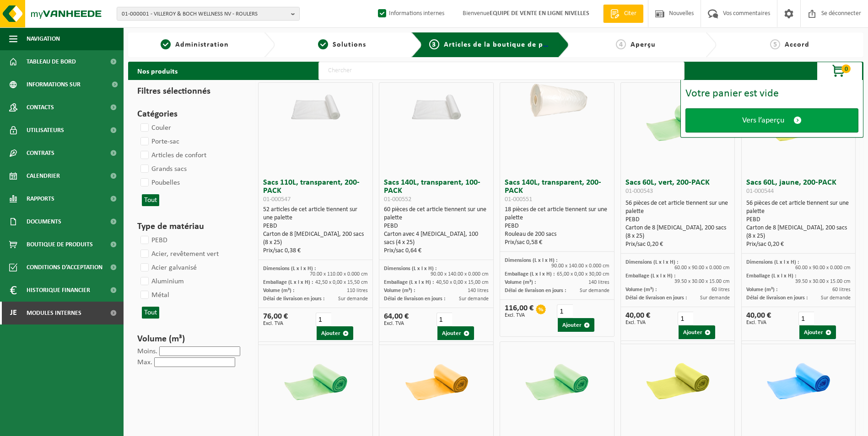 This screenshot has width=868, height=436. I want to click on a: 3Articles de la boutique de produits, so click(490, 45).